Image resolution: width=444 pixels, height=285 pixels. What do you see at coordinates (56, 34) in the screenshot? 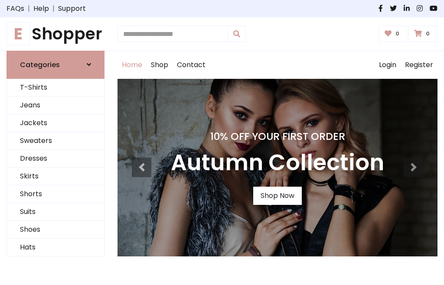
I see `h1: Shopper` at bounding box center [56, 34].